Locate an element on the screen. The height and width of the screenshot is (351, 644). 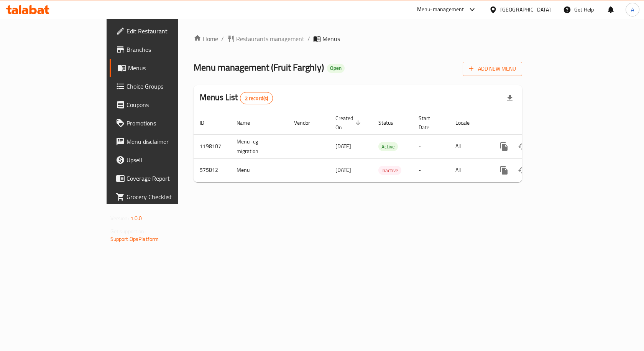
div: Active is located at coordinates (388, 146).